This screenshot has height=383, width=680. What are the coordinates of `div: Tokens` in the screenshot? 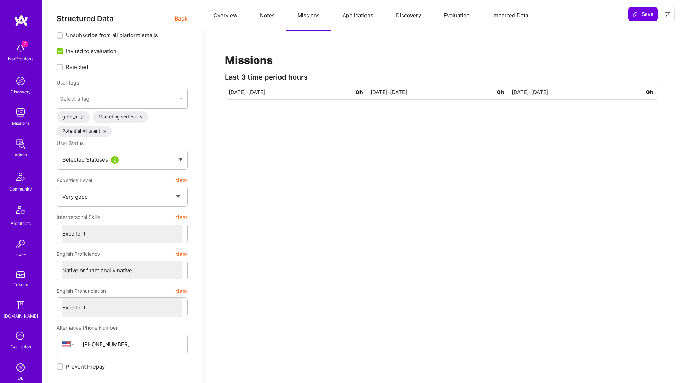 It's located at (21, 285).